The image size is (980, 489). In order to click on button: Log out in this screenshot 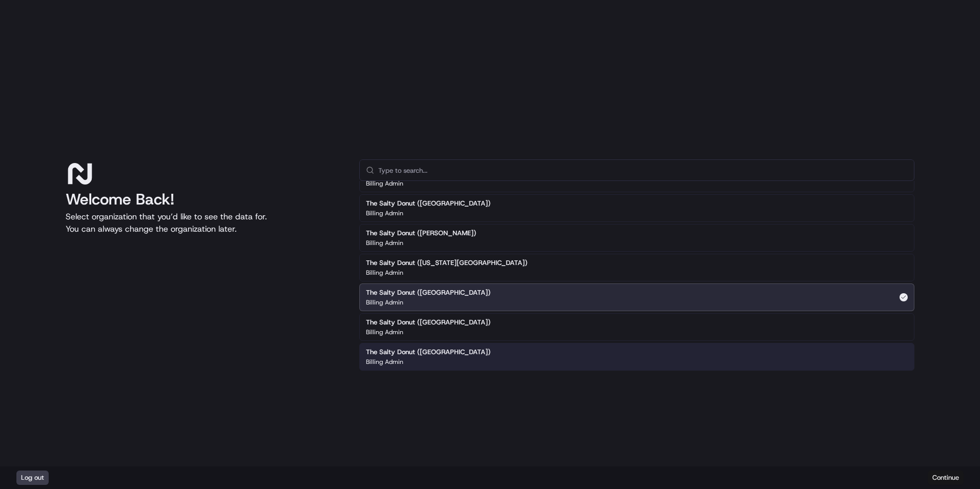, I will do `click(32, 478)`.